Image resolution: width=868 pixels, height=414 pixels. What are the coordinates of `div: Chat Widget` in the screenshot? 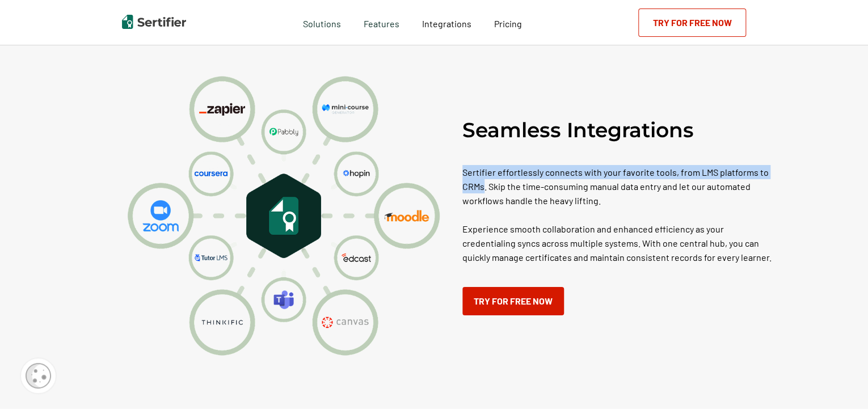 It's located at (840, 387).